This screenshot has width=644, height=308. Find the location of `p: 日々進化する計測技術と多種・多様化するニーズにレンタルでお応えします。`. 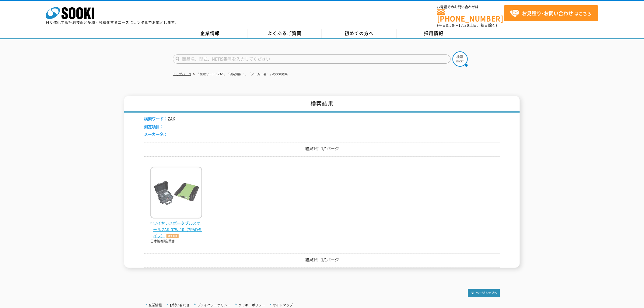

p: 日々進化する計測技術と多種・多様化するニーズにレンタルでお応えします。 is located at coordinates (112, 23).